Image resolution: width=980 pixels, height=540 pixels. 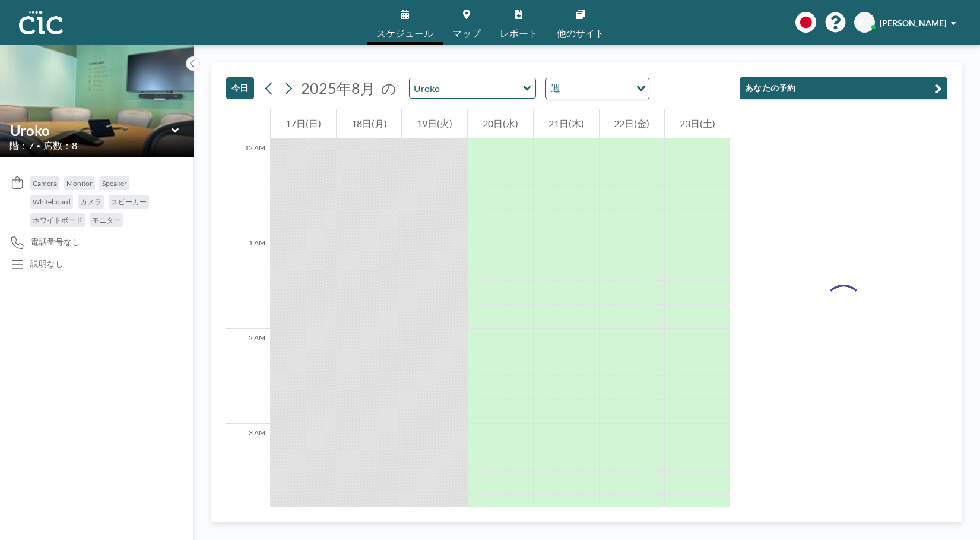 I want to click on div: 17日(日), so click(x=304, y=124).